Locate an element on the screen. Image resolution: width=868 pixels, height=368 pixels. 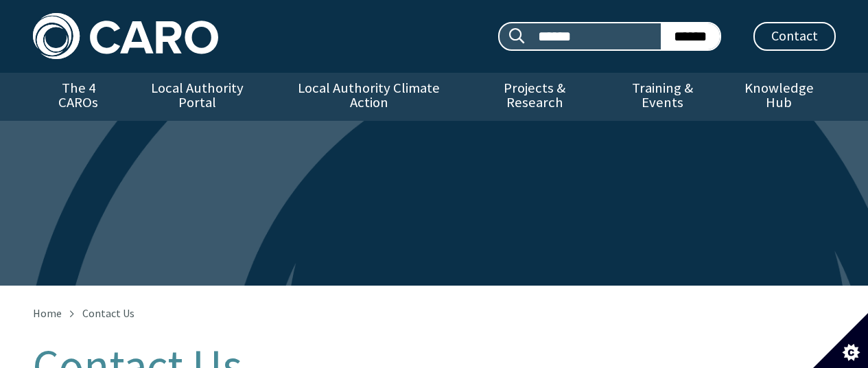
img: Caro logo is located at coordinates (126, 35).